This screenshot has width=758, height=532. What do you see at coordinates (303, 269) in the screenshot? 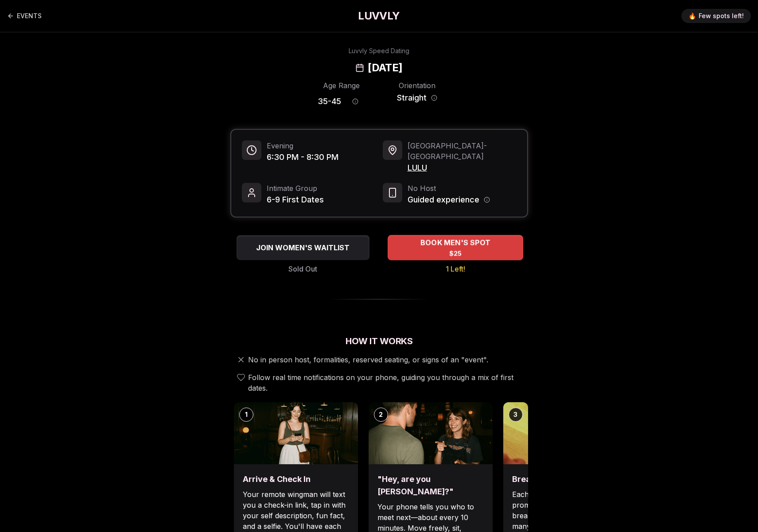
I see `span: Sold Out` at bounding box center [303, 269].